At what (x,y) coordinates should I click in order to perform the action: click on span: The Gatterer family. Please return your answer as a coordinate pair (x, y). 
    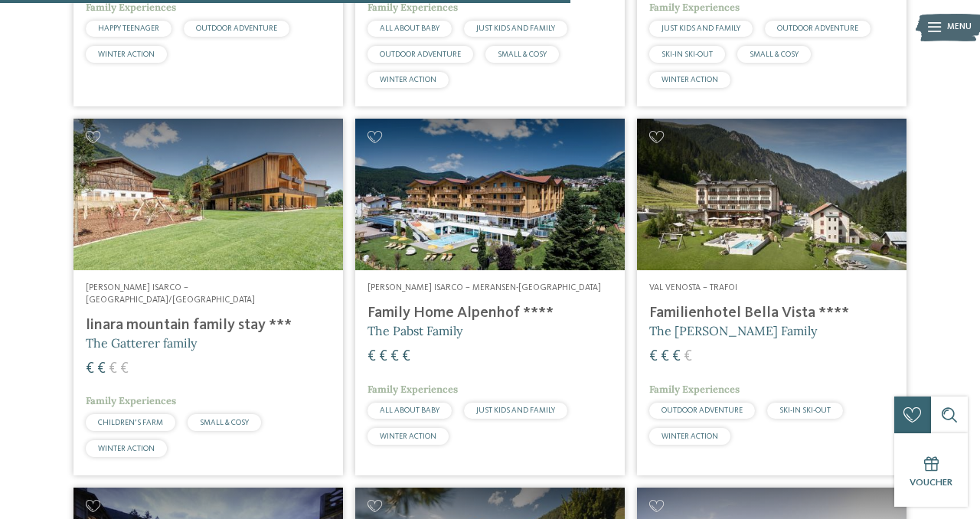
    Looking at the image, I should click on (140, 343).